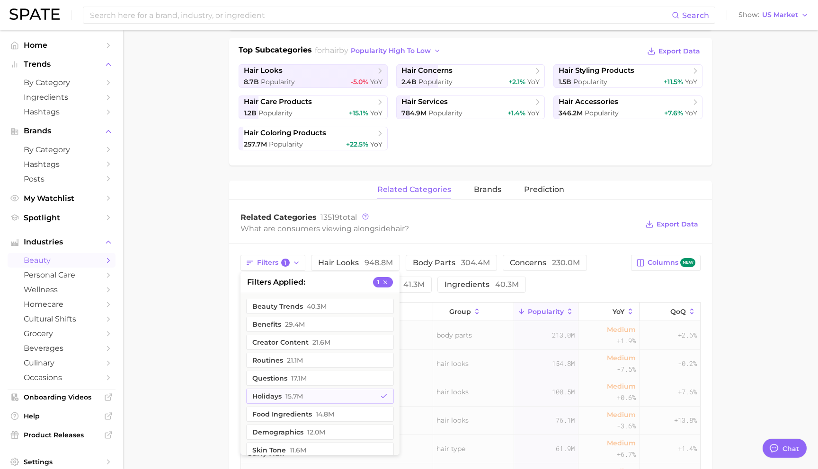 The height and width of the screenshot is (469, 818). Describe the element at coordinates (255, 144) in the screenshot. I see `span: 257.7m` at that location.